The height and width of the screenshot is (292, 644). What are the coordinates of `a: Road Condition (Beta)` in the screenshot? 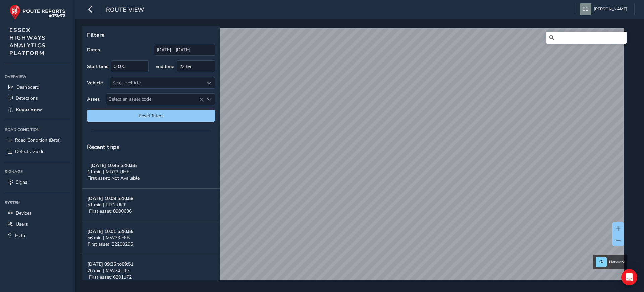 It's located at (37, 140).